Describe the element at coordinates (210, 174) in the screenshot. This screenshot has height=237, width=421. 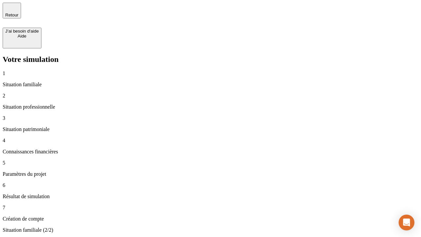
I see `p: Paramètres du projet` at that location.